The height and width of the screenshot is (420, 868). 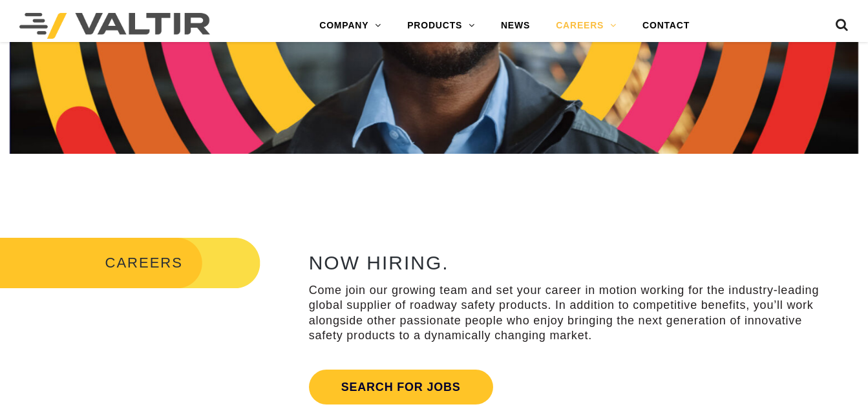 I want to click on a: CAREERS, so click(x=586, y=26).